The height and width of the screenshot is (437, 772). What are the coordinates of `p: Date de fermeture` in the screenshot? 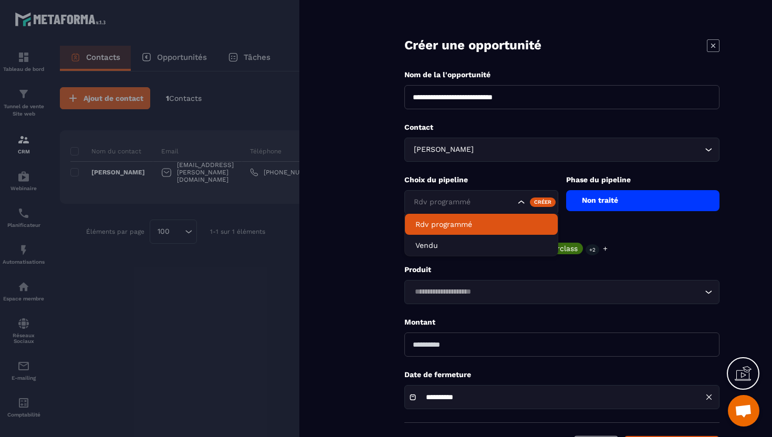 It's located at (562, 375).